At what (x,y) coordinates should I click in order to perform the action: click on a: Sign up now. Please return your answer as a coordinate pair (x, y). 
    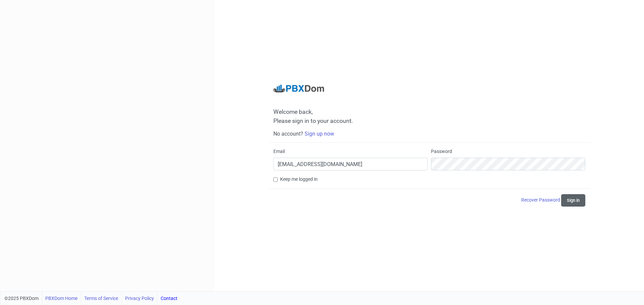
    Looking at the image, I should click on (319, 134).